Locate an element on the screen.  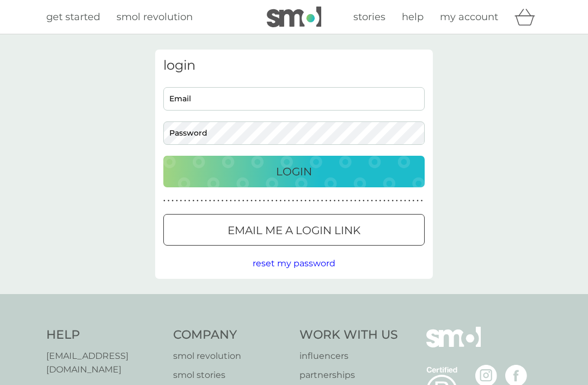
p: partnerships is located at coordinates (348, 375).